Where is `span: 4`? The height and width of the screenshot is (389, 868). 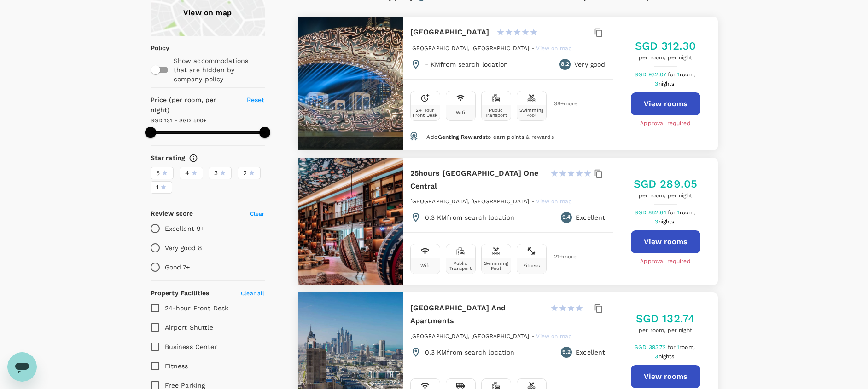
span: 4 is located at coordinates (187, 173).